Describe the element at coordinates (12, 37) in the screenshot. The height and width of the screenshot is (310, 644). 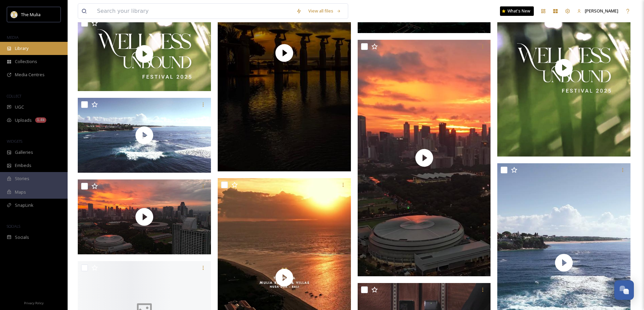
I see `span: MEDIA` at that location.